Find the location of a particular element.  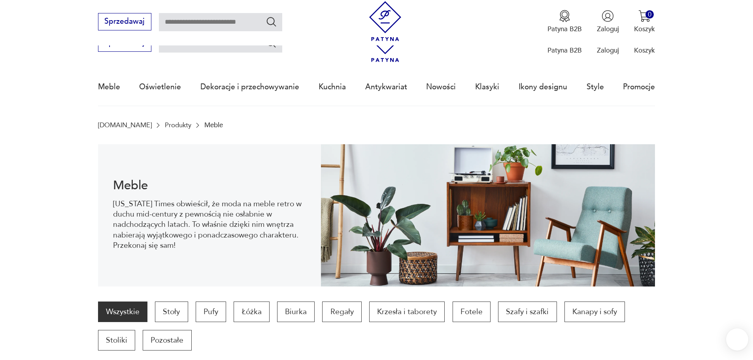

h1: Meble is located at coordinates (209, 185).